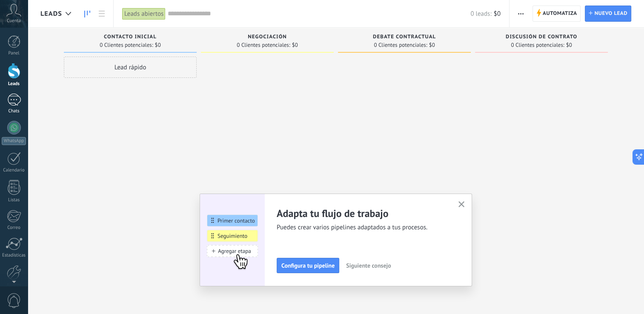  What do you see at coordinates (608, 14) in the screenshot?
I see `a: Nuevo lead` at bounding box center [608, 14].